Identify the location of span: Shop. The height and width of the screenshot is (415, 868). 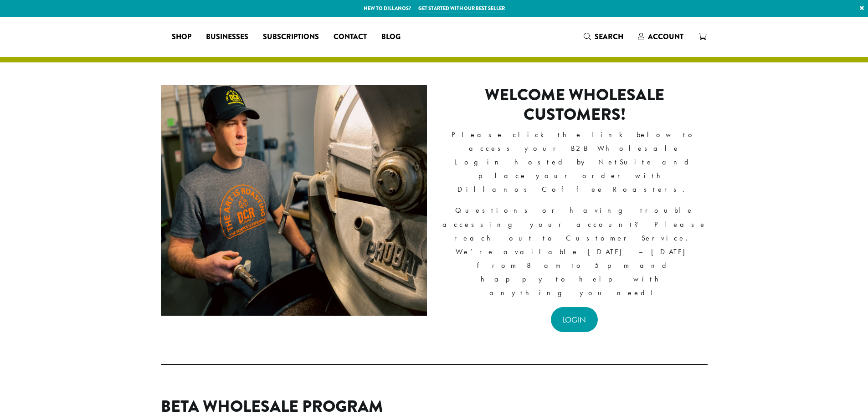
(181, 37).